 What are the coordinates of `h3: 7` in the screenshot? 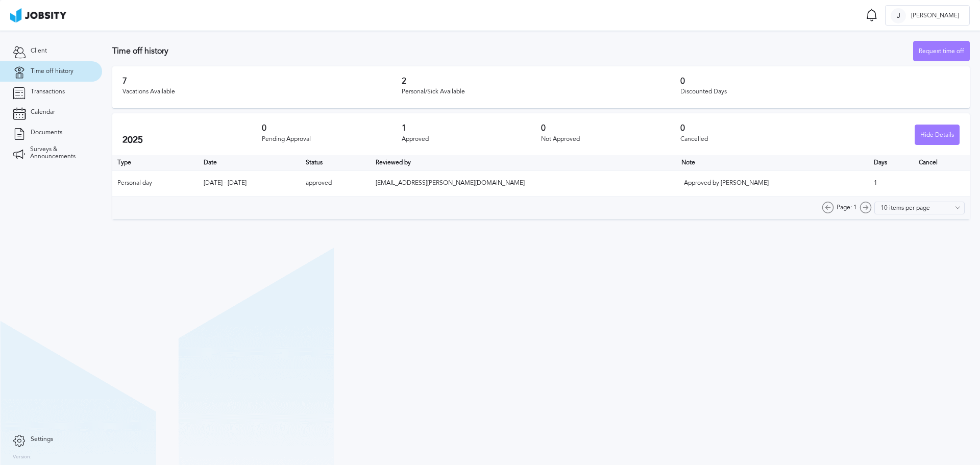 It's located at (262, 81).